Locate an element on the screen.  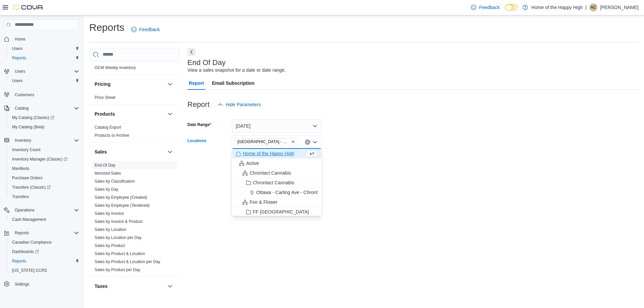
button: Home is located at coordinates (42, 39).